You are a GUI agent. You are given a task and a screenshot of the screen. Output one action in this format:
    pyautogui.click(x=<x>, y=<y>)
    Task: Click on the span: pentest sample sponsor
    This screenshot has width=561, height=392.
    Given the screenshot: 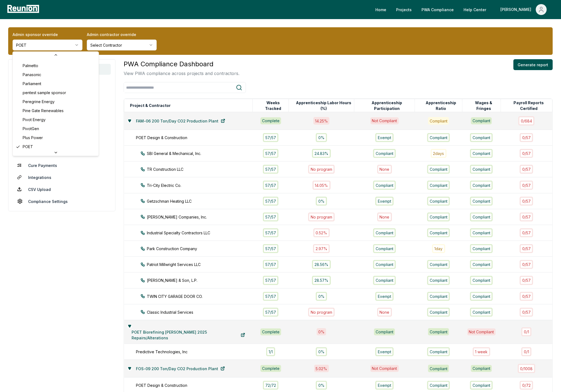 What is the action you would take?
    pyautogui.click(x=44, y=92)
    